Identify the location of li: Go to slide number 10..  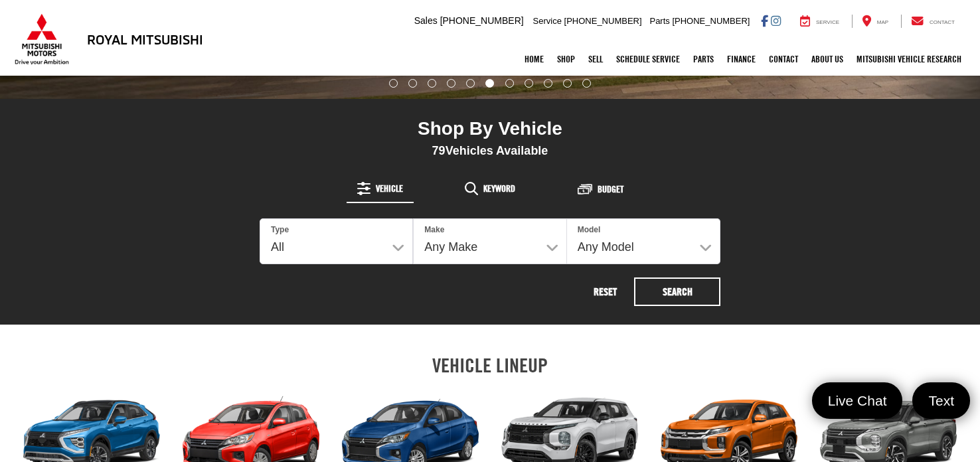
(567, 83).